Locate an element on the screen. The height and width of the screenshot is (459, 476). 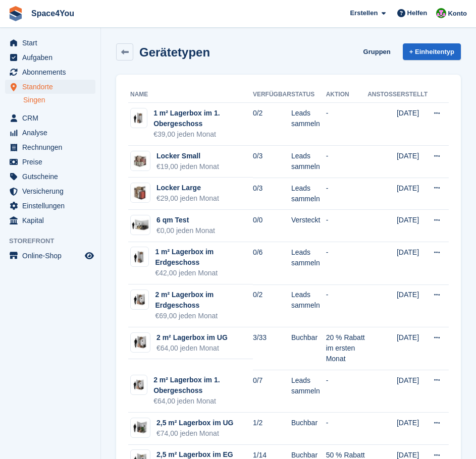
img: Locker%20Medium%202%20-%20Plain.jpg is located at coordinates (140, 193).